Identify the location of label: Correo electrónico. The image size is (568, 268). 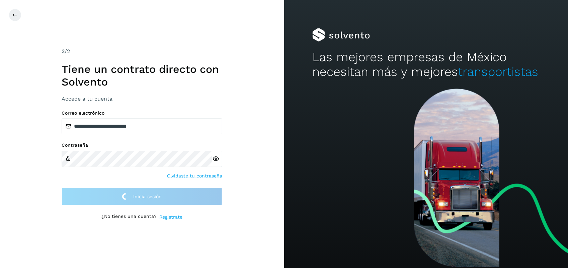
(142, 113).